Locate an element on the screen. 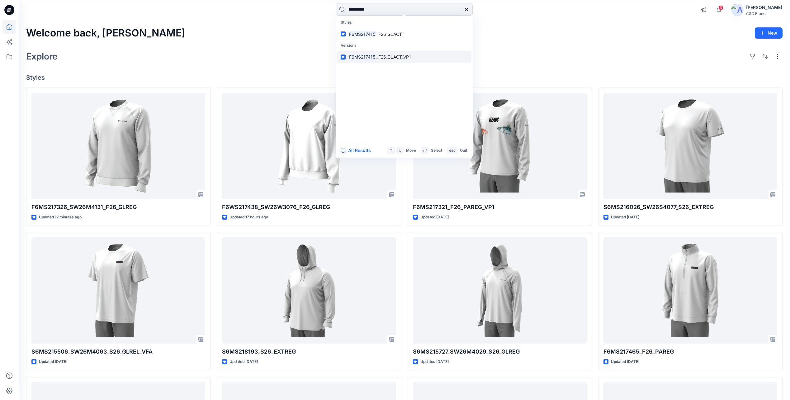  a: F6MS217326_SW26M4131_F26_GLREG is located at coordinates (118, 146).